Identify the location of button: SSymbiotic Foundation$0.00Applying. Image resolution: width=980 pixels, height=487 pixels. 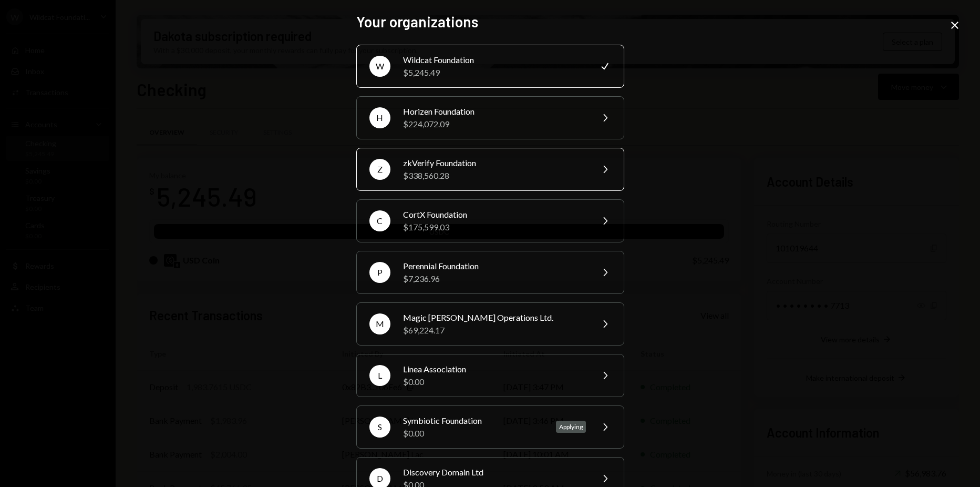
(490, 427).